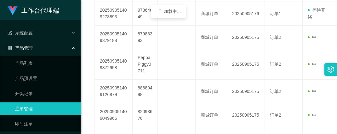 Image resolution: width=337 pixels, height=134 pixels. Describe the element at coordinates (114, 37) in the screenshot. I see `td: 202509051409379188` at that location.